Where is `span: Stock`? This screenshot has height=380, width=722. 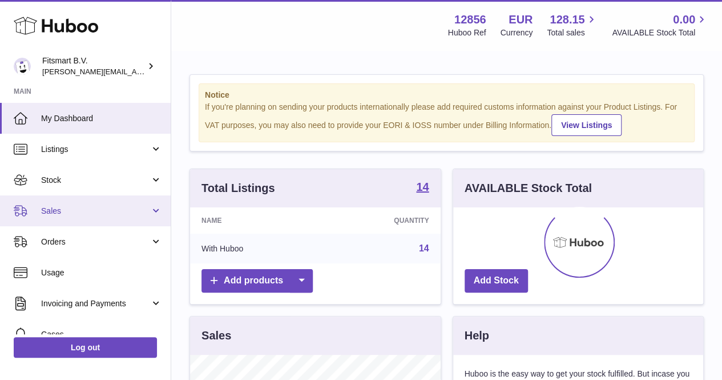 span: Stock is located at coordinates (95, 180).